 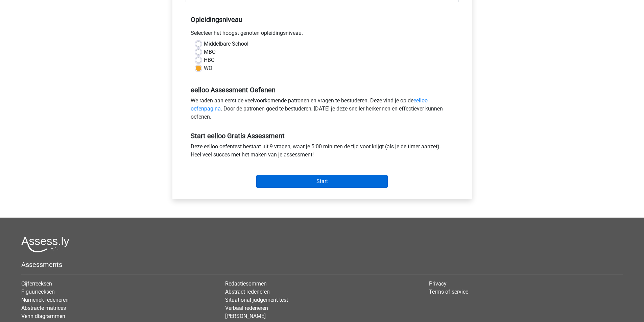 What do you see at coordinates (322, 181) in the screenshot?
I see `input: Start` at bounding box center [322, 181].